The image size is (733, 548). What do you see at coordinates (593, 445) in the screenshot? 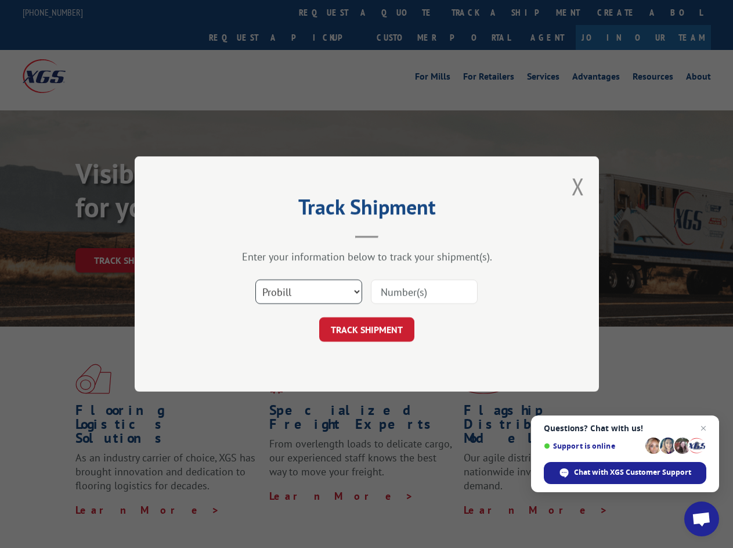
I see `span: Support is online` at bounding box center [593, 445].